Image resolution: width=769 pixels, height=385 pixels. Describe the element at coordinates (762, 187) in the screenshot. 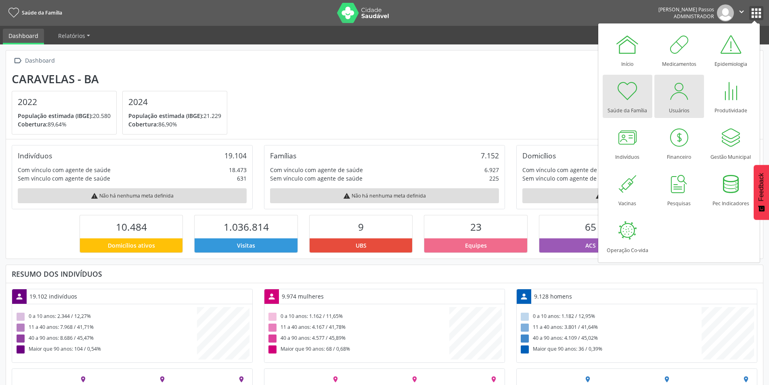

I see `span: Feedback` at that location.